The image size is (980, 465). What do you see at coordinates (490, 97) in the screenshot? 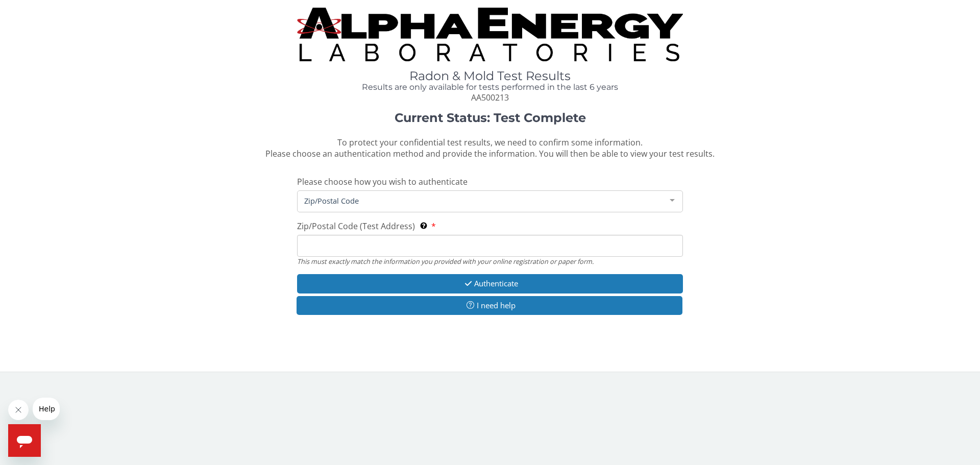
I see `span: AA500213` at bounding box center [490, 97].